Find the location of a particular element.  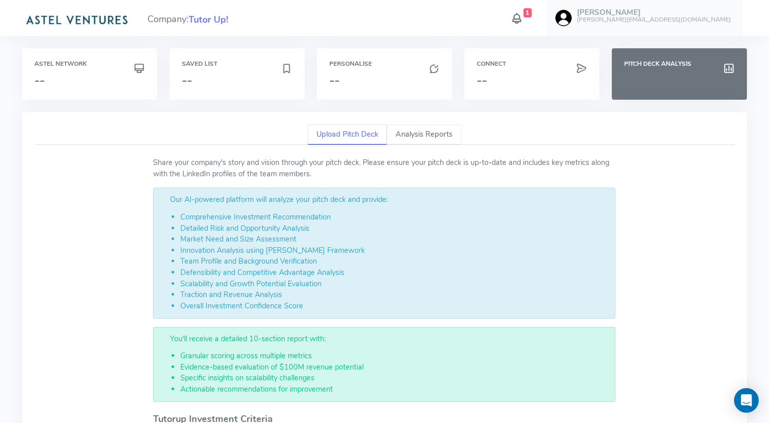

p: Share your company's story and vision through your pitch deck. Please ensure your pitch deck is u... is located at coordinates (384, 168).